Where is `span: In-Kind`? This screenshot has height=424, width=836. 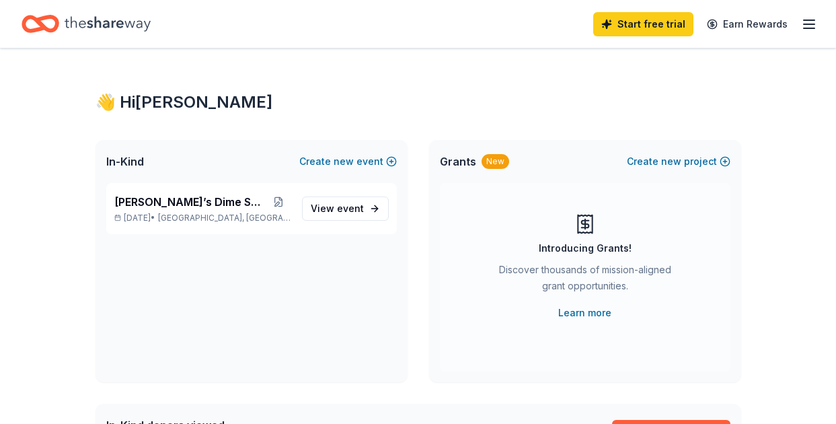 span: In-Kind is located at coordinates (125, 161).